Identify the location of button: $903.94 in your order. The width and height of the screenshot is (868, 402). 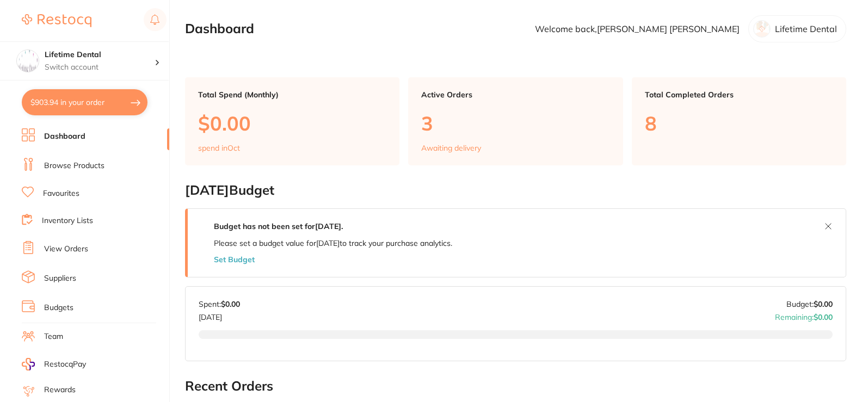
(84, 102).